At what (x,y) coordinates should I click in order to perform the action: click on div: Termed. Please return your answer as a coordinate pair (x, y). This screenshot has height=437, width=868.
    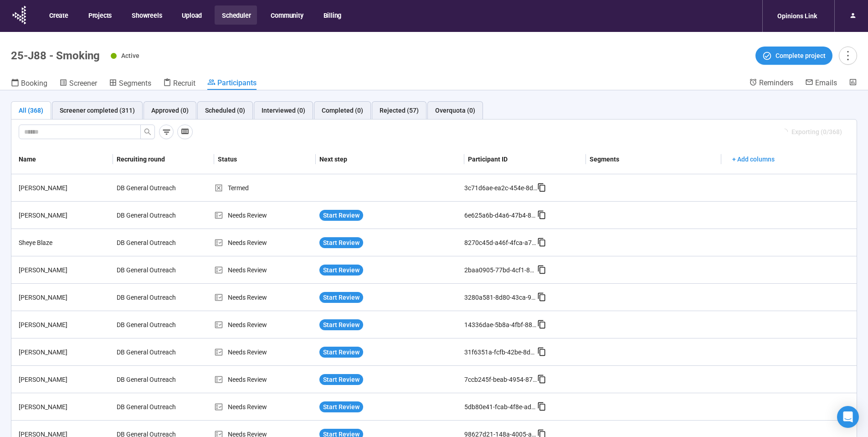
    Looking at the image, I should click on (265, 188).